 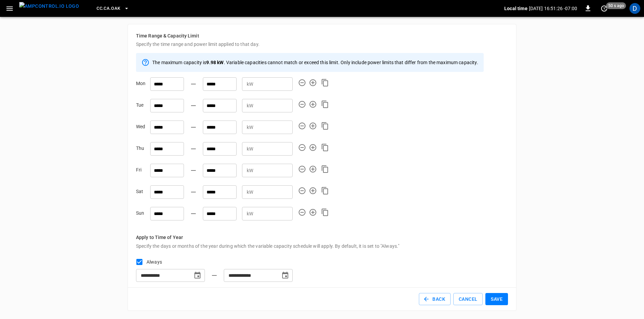 I want to click on p: Specify the days or months of the year during which the variable capacity schedule will apply. By..., so click(x=322, y=246).